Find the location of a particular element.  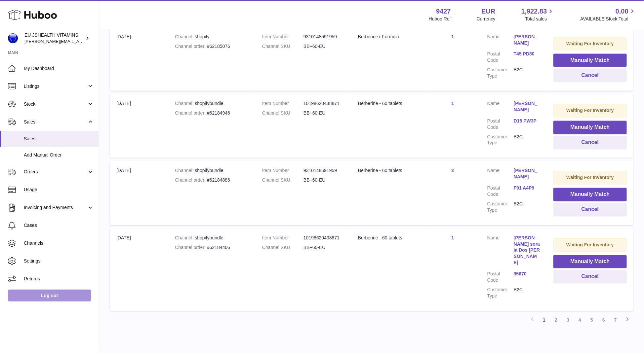

a: 6 is located at coordinates (604, 320).